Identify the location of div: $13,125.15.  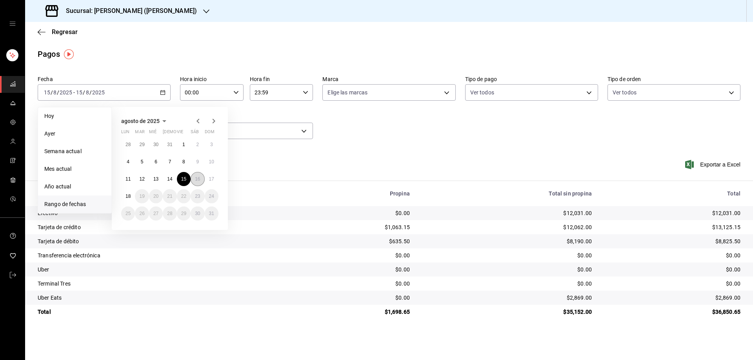
(672, 227).